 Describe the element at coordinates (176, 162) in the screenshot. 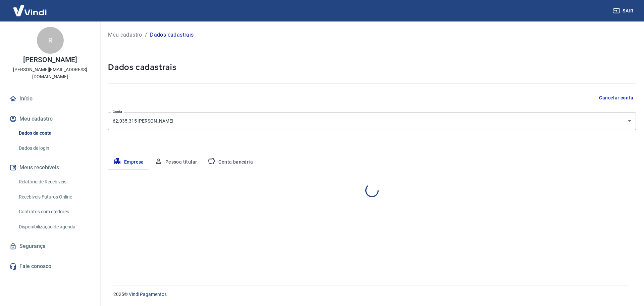

I see `button: Pessoa titular` at that location.